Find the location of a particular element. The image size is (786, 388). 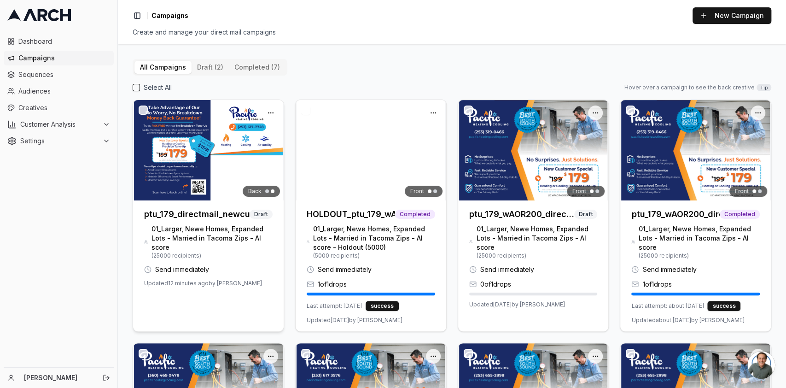

span: Dashboard is located at coordinates (64, 41).